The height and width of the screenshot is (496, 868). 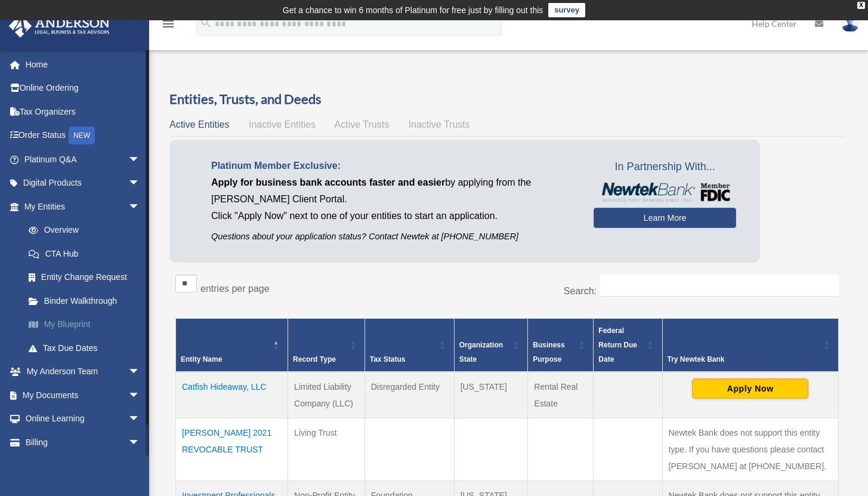 I want to click on span: Apply for business bank accounts faster and easier, so click(x=328, y=182).